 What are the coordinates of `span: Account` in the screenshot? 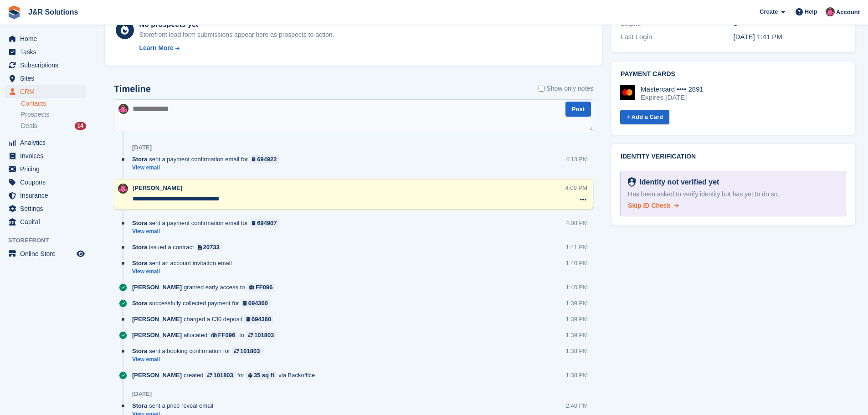 It's located at (848, 13).